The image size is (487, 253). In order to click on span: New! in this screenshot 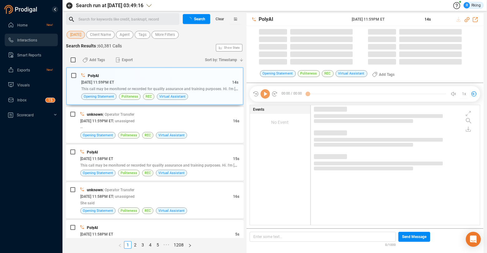, I will do `click(50, 25)`.